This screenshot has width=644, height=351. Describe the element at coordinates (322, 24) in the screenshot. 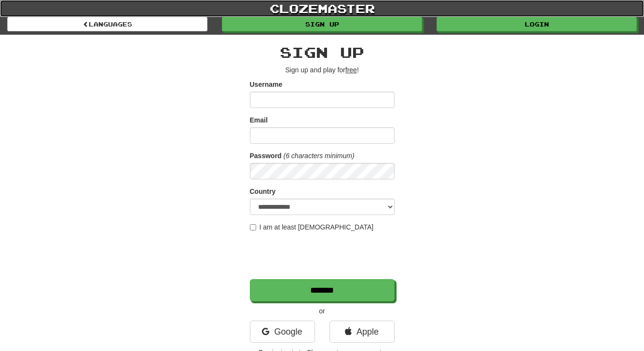

I see `a: Sign up` at that location.